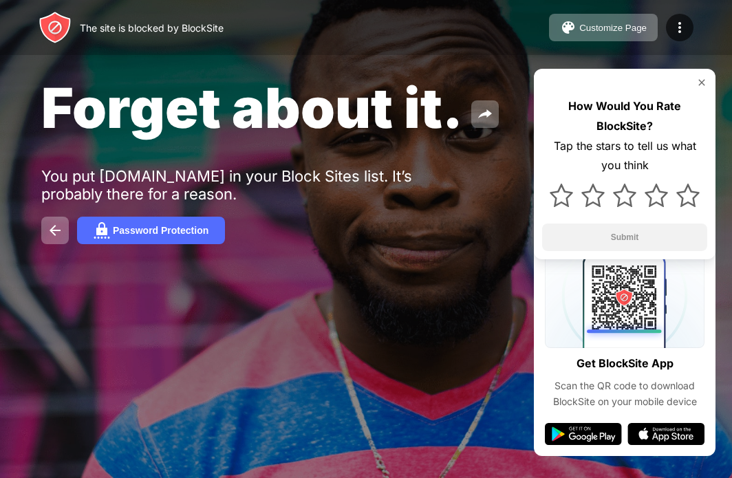 This screenshot has height=478, width=732. What do you see at coordinates (252, 107) in the screenshot?
I see `span: Forget about it.` at bounding box center [252, 107].